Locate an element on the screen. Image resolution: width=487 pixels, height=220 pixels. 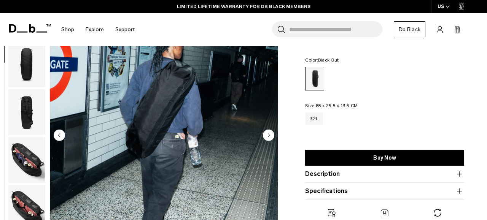
a: Explore is located at coordinates (95, 29).